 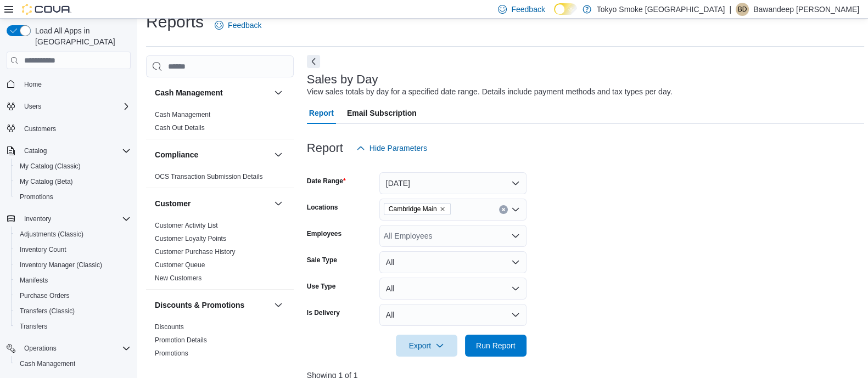 What do you see at coordinates (324, 234) in the screenshot?
I see `label: Employees` at bounding box center [324, 234].